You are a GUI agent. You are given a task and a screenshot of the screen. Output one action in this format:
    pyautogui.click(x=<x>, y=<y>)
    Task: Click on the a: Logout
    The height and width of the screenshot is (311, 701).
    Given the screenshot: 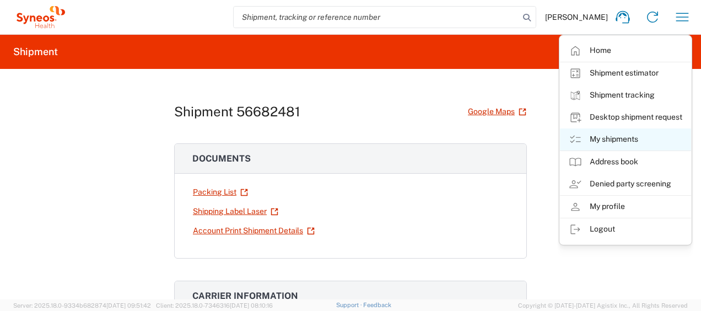 What is the action you would take?
    pyautogui.click(x=625, y=229)
    